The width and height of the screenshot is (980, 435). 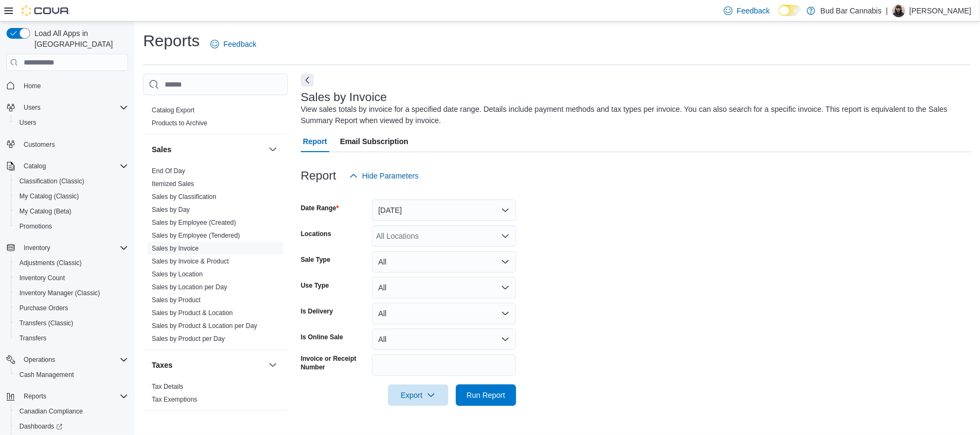 I want to click on span: Transfers (Classic), so click(x=46, y=323).